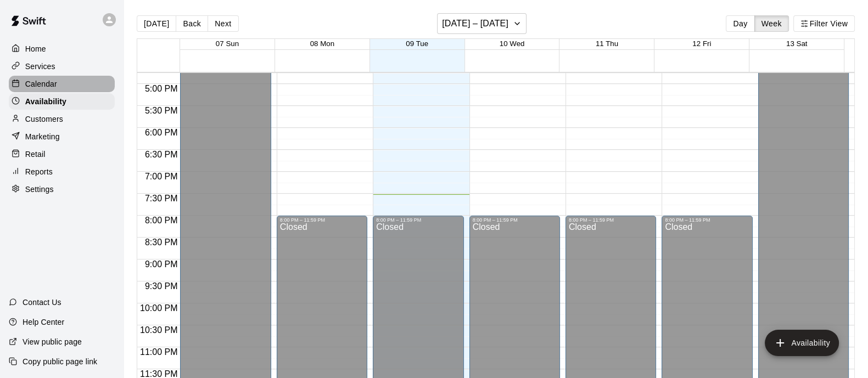 The height and width of the screenshot is (378, 868). Describe the element at coordinates (161, 198) in the screenshot. I see `span: 7:30 PM` at that location.